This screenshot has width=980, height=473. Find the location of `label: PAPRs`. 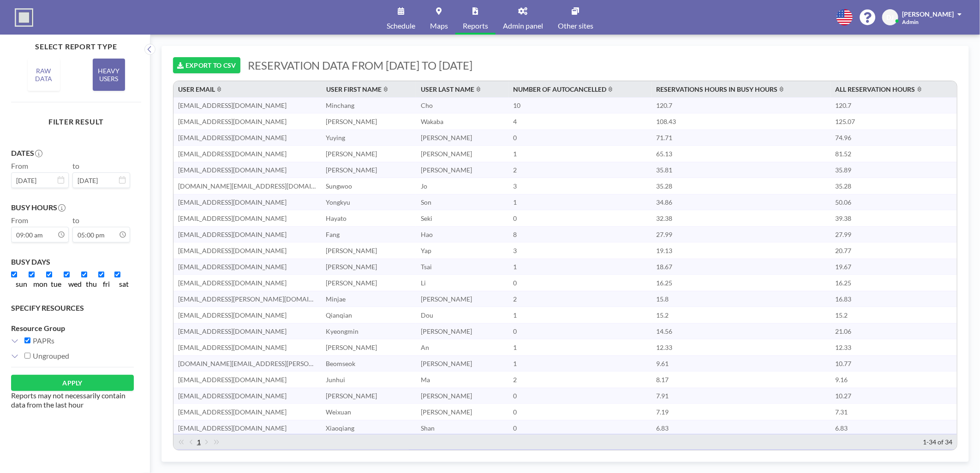

label: PAPRs is located at coordinates (43, 341).